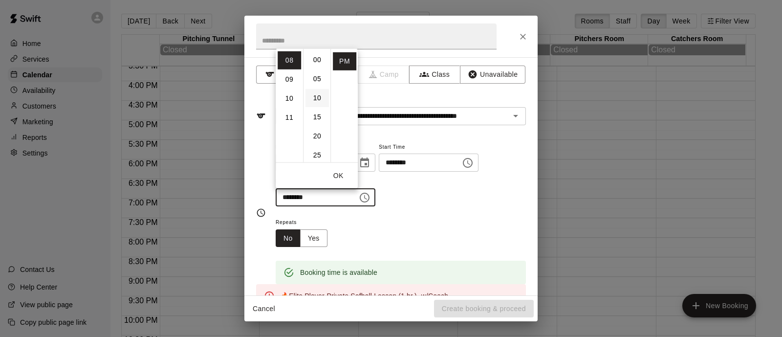 This screenshot has width=782, height=337. What do you see at coordinates (289, 105) in the screenshot?
I see `ul: Select hours` at bounding box center [289, 105].